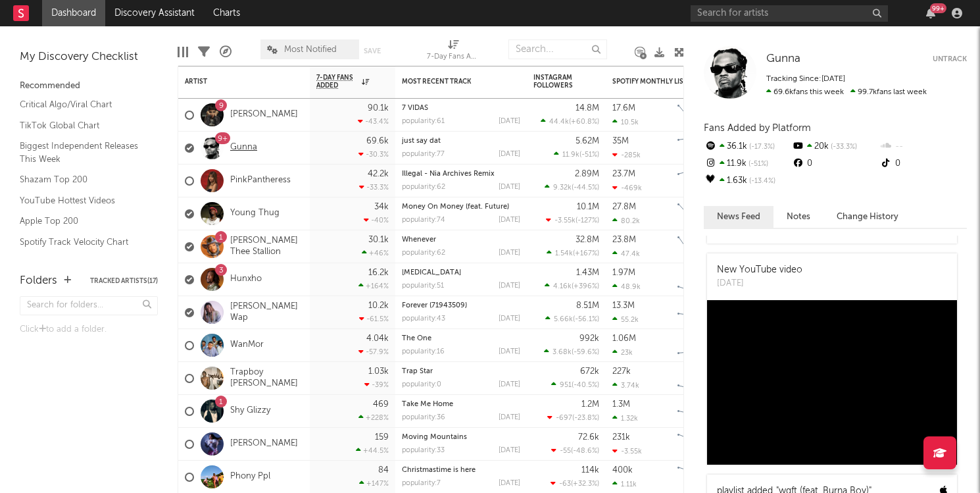 The image size is (980, 493). Describe the element at coordinates (627, 187) in the screenshot. I see `div: -469k` at that location.